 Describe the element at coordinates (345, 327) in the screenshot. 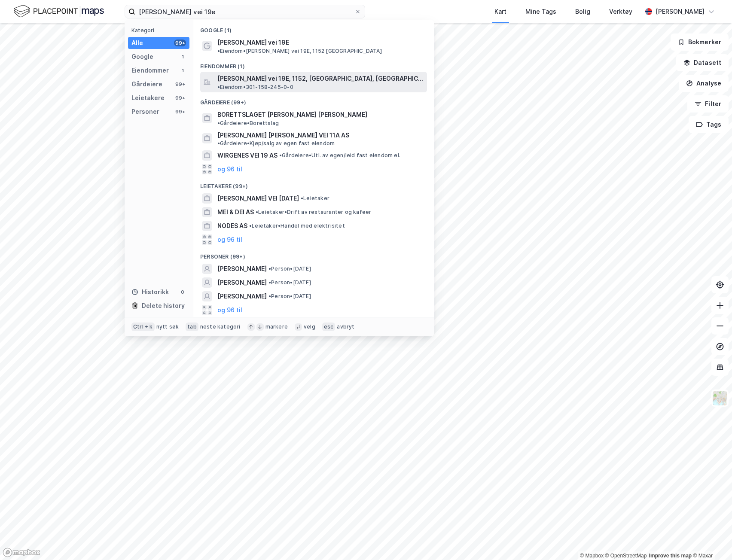

I see `div: avbryt` at that location.